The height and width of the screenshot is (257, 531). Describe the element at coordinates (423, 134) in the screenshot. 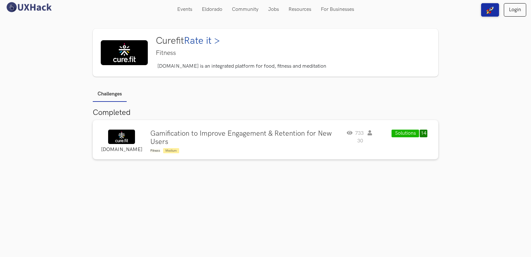

I see `button: 14` at that location.